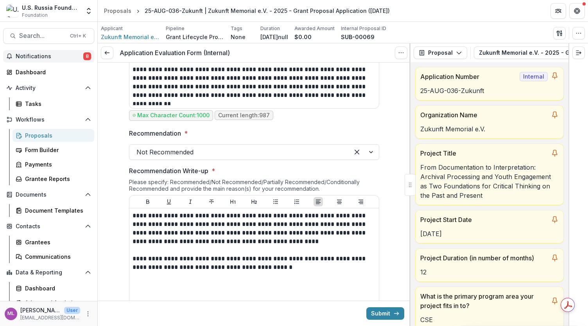 The height and width of the screenshot is (326, 588). What do you see at coordinates (48, 56) in the screenshot?
I see `button: Notifications8` at bounding box center [48, 56].